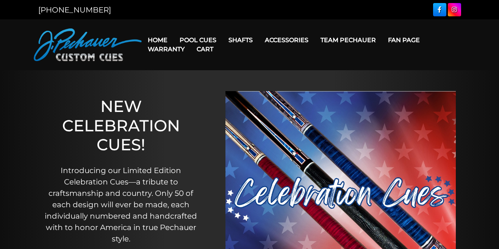 The width and height of the screenshot is (499, 249). I want to click on a: Accessories, so click(287, 40).